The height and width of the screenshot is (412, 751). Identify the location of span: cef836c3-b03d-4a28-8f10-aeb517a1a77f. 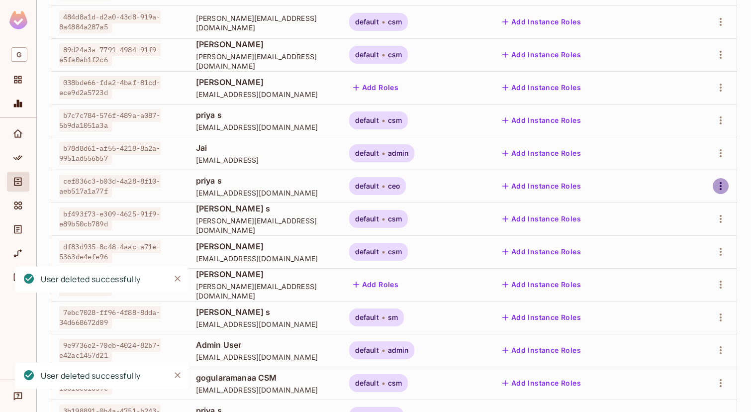
(110, 186).